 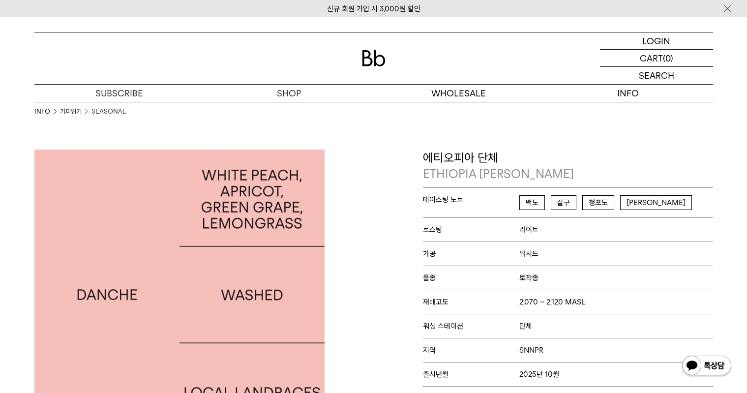 I want to click on span: SNNPR, so click(x=531, y=350).